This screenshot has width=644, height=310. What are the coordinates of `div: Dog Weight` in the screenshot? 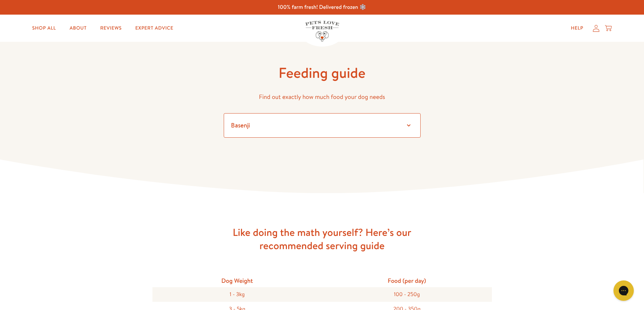 It's located at (237, 280).